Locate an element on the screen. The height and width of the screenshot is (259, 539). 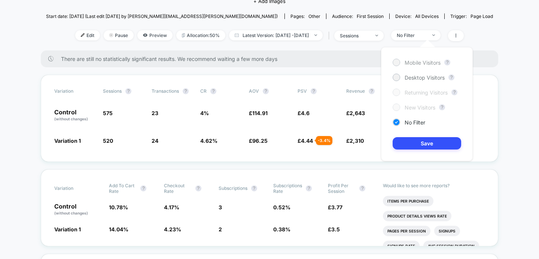
span: Device: is located at coordinates (417, 16).